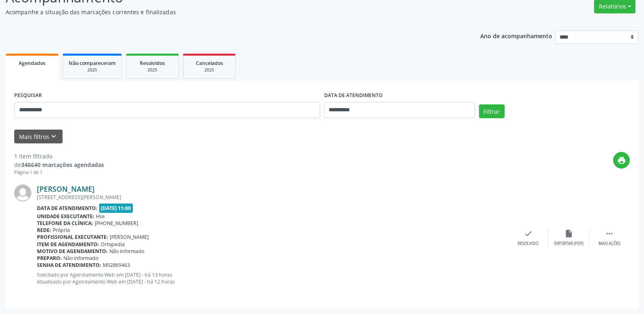 Image resolution: width=644 pixels, height=314 pixels. What do you see at coordinates (116, 265) in the screenshot?
I see `span: M02869463` at bounding box center [116, 265].